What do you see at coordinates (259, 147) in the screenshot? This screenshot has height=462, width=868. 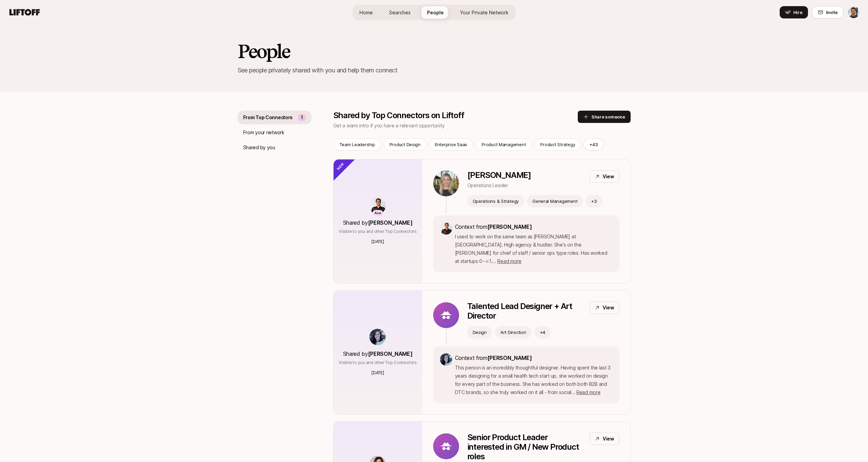 I see `p: Shared by you` at bounding box center [259, 147].